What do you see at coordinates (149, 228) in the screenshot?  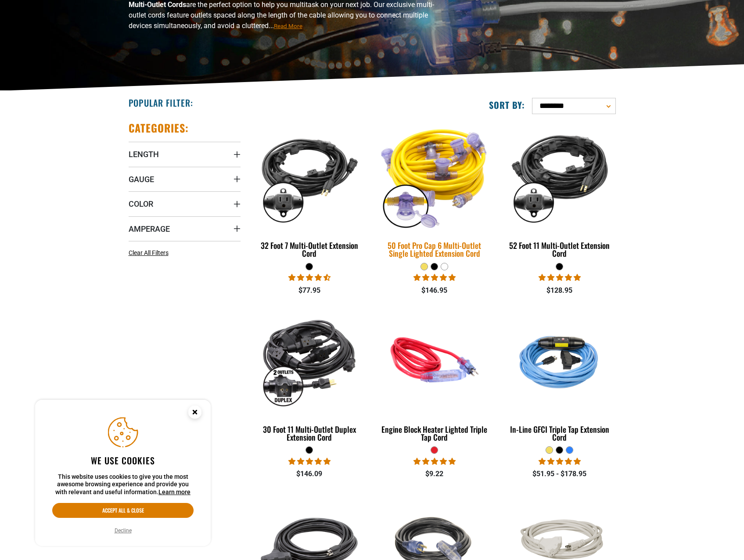 I see `span: Amperage` at bounding box center [149, 228].